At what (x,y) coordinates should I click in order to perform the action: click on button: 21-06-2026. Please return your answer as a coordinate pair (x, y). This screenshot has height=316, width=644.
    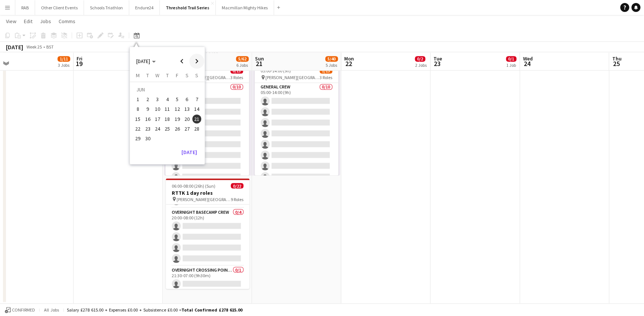
    Looking at the image, I should click on (197, 119).